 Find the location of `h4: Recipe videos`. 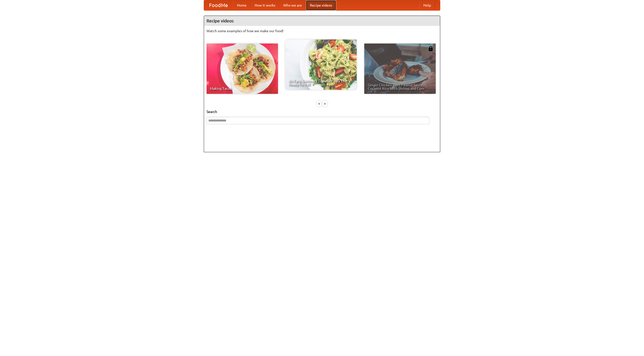

h4: Recipe videos is located at coordinates (322, 21).